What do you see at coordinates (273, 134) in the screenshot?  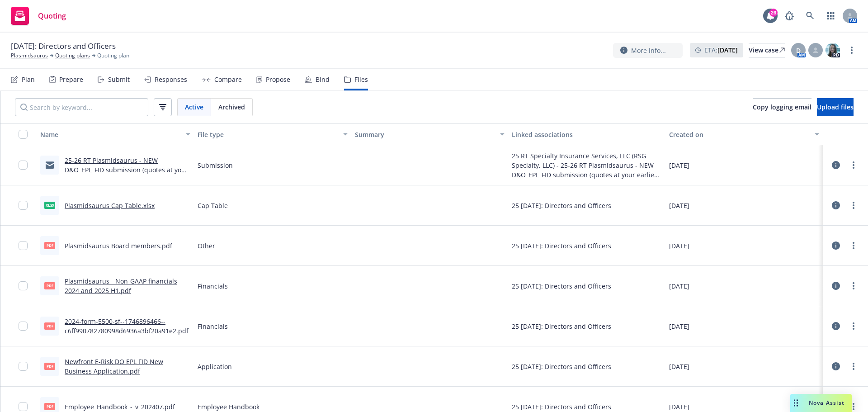 I see `button: File type` at bounding box center [273, 134].